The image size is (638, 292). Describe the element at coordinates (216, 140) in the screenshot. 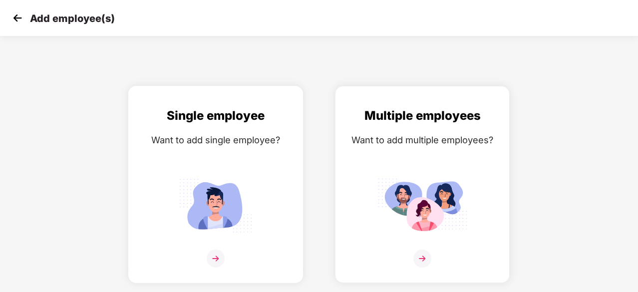

I see `div: Want to add single employee?` at that location.